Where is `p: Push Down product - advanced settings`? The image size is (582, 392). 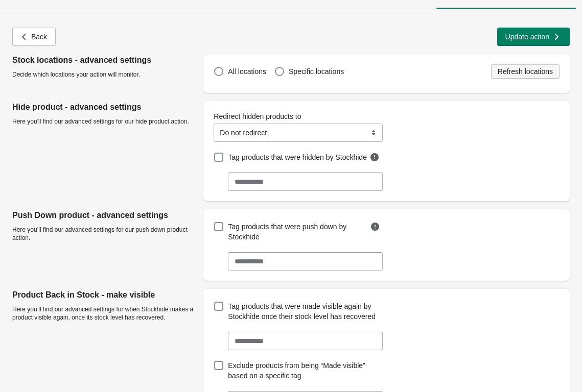 p: Push Down product - advanced settings is located at coordinates (103, 215).